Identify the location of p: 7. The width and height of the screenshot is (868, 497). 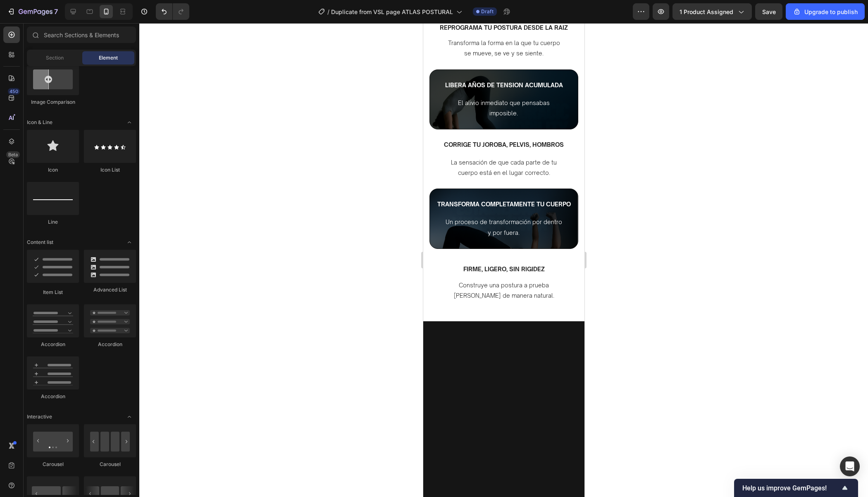
(56, 11).